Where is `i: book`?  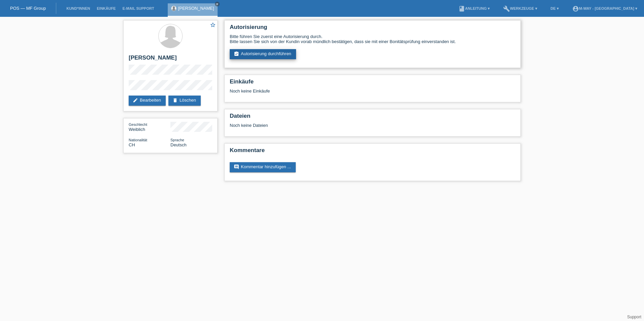 i: book is located at coordinates (462, 9).